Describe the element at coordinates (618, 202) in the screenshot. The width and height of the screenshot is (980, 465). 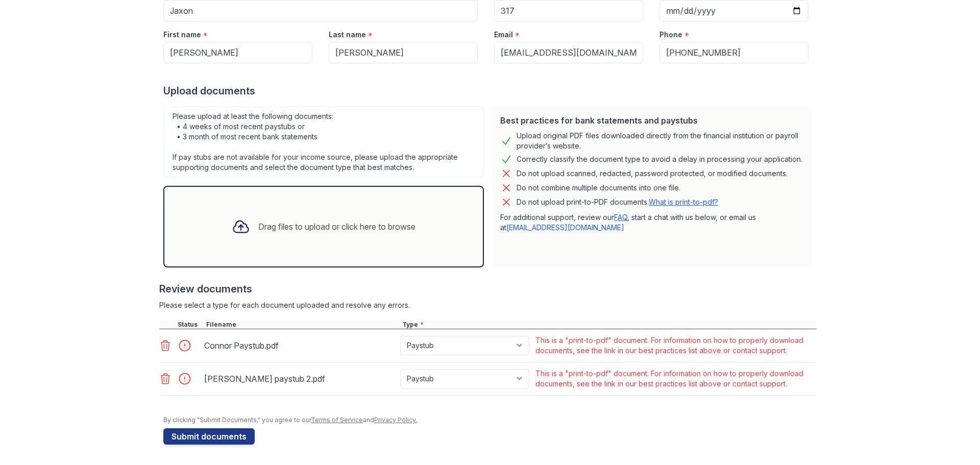
I see `p: Do not upload print-to-PDF documents.` at that location.